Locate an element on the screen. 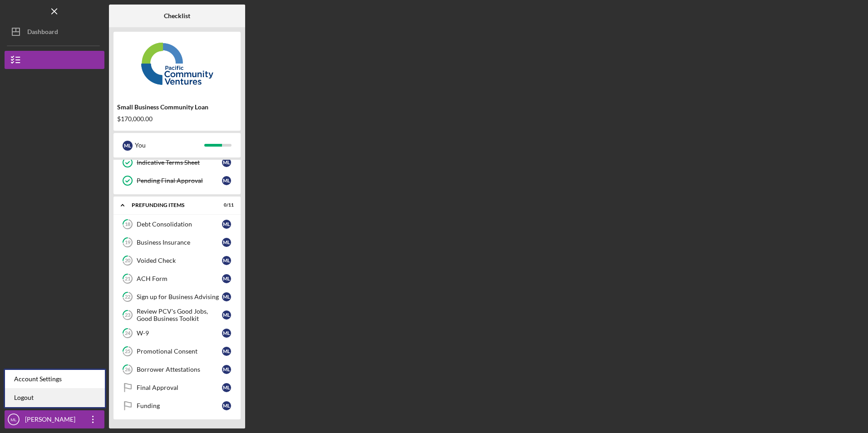 This screenshot has height=433, width=868. div: W-9 is located at coordinates (179, 333).